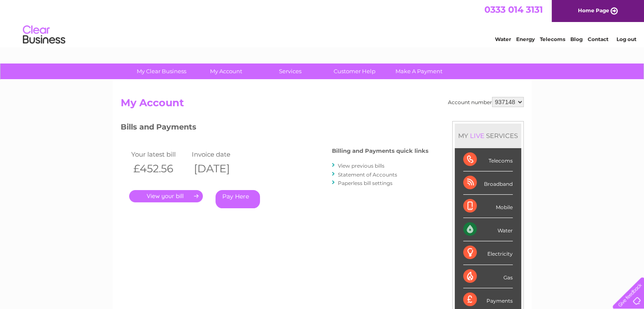  I want to click on div: LIVE, so click(477, 135).